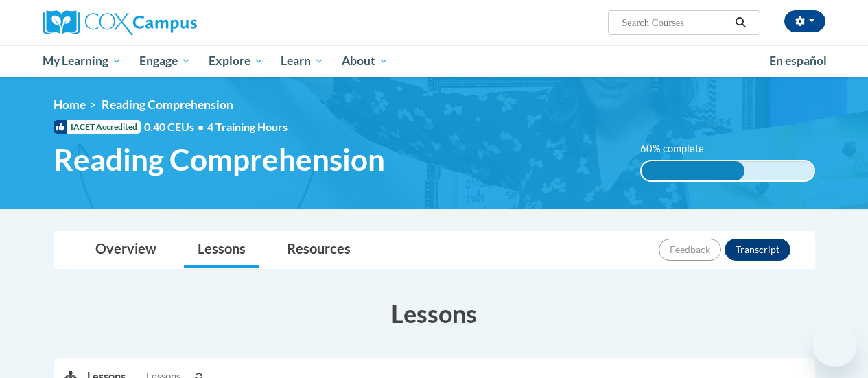 Image resolution: width=868 pixels, height=378 pixels. Describe the element at coordinates (302, 61) in the screenshot. I see `span: Learn` at that location.